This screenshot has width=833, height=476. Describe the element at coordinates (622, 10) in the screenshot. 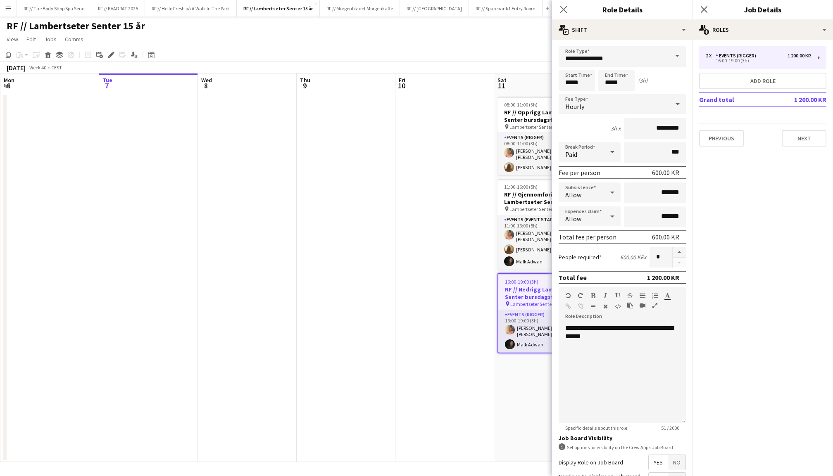

I see `h3: Role Details` at that location.